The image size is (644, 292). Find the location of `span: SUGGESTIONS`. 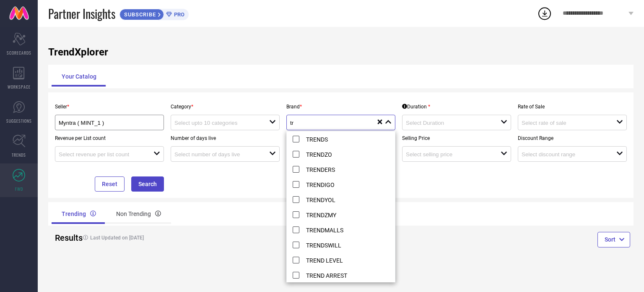

span: SUGGESTIONS is located at coordinates (19, 120).